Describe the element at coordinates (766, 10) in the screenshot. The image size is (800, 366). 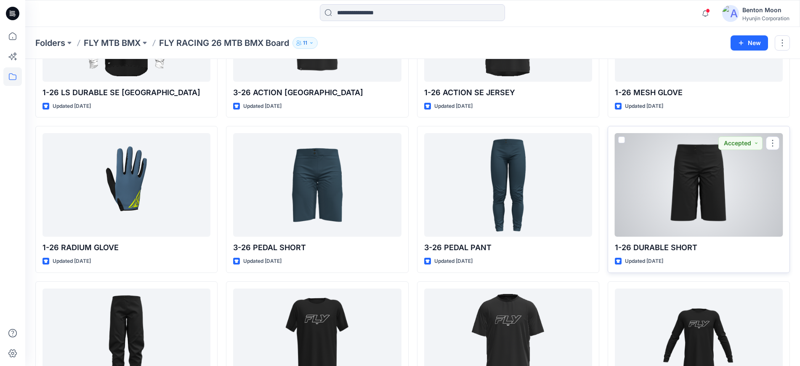
I see `div: Benton Moon` at that location.